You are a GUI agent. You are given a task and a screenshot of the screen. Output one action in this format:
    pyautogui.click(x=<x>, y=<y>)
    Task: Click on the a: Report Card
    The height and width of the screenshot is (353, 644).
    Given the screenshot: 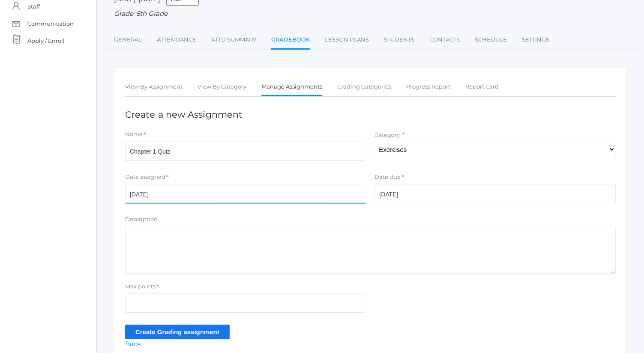 What is the action you would take?
    pyautogui.click(x=482, y=87)
    